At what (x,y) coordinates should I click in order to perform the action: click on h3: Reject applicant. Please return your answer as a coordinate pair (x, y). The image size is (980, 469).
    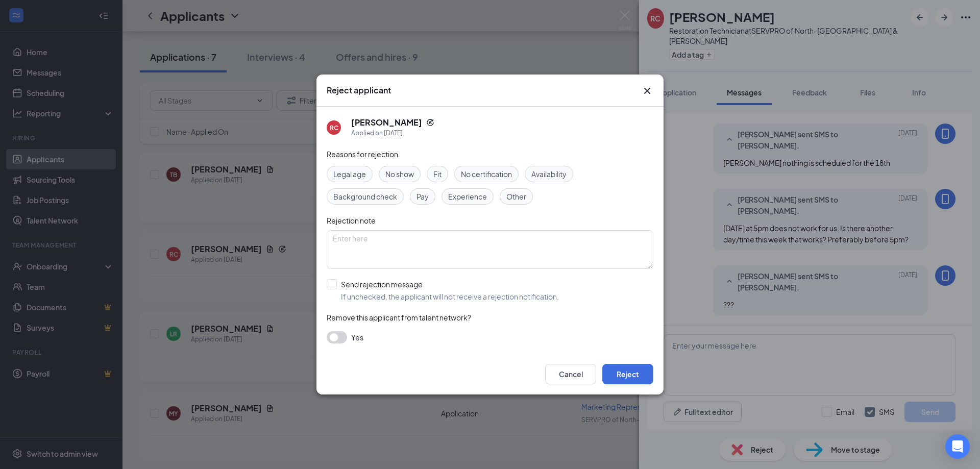
    Looking at the image, I should click on (359, 90).